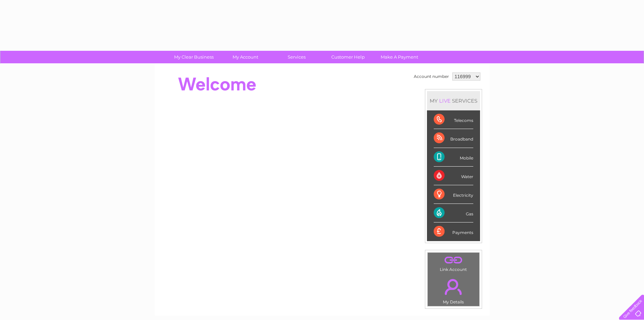 The height and width of the screenshot is (320, 644). Describe the element at coordinates (453, 100) in the screenshot. I see `div: MY SERVICES` at that location.